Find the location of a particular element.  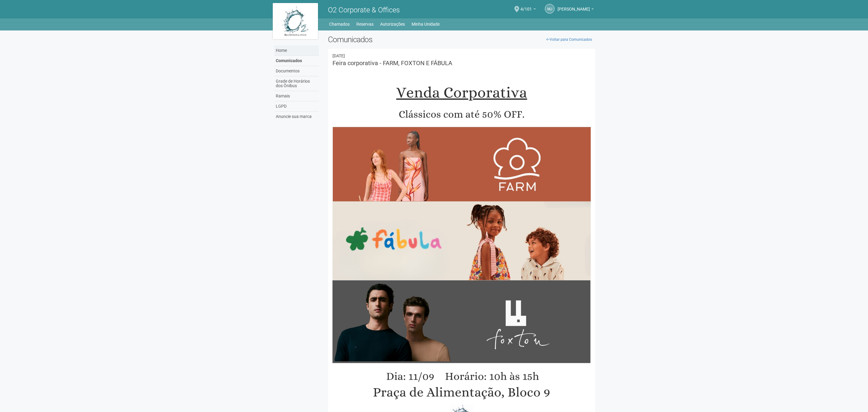

a: Autorizações is located at coordinates (393, 24).